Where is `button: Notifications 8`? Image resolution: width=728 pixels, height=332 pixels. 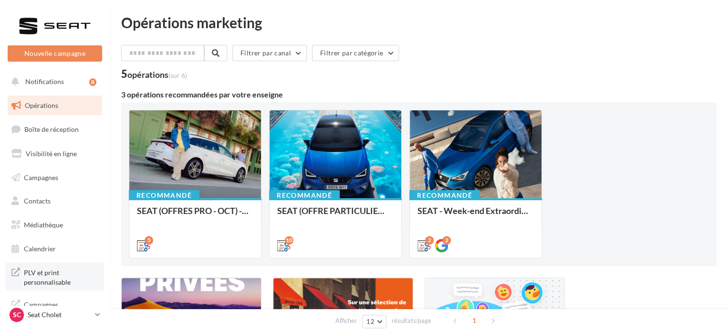
button: Notifications 8 is located at coordinates (53, 82).